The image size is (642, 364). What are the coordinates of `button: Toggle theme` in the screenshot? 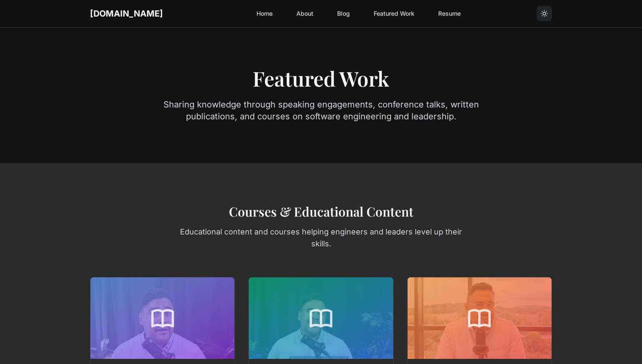 It's located at (544, 14).